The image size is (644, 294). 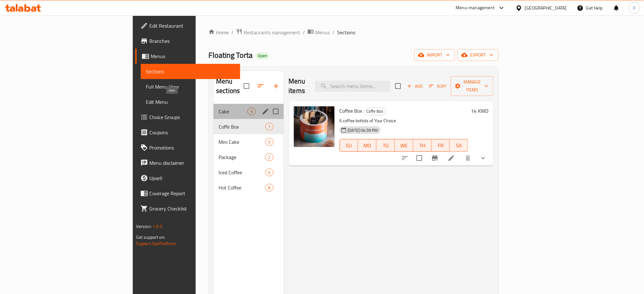 What do you see at coordinates (263, 56) in the screenshot?
I see `div: Open` at bounding box center [263, 56].